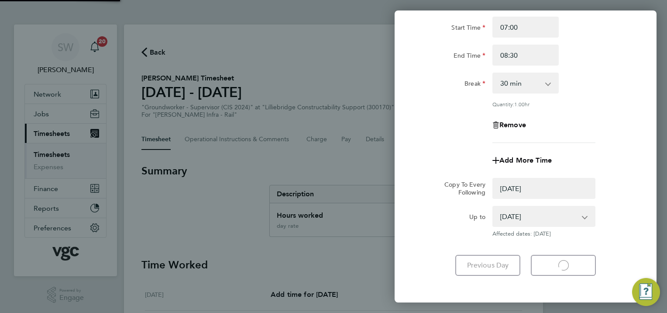  I want to click on input: E.g. 18:00, so click(526, 55).